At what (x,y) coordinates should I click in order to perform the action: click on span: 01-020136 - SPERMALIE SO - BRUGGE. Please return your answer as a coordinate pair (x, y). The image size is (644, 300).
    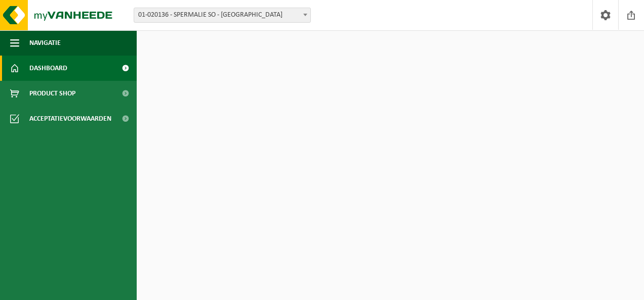
    Looking at the image, I should click on (222, 15).